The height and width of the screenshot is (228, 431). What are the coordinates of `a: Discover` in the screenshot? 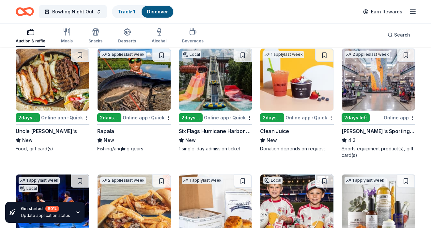 It's located at (157, 11).